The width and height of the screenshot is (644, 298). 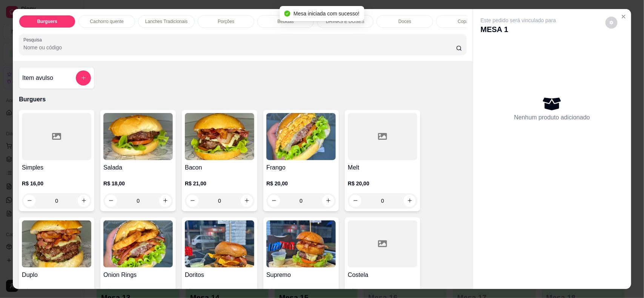 I want to click on p: R$ 24,00, so click(x=220, y=291).